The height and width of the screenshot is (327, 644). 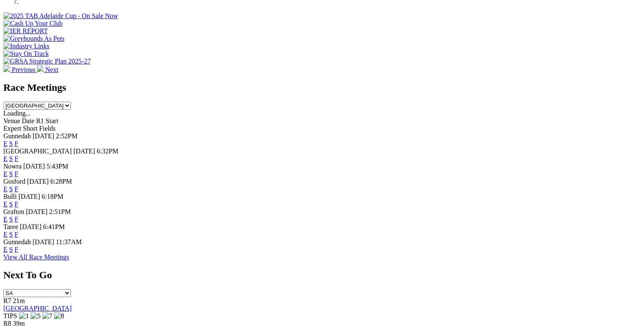 I want to click on span: Previous, so click(x=24, y=69).